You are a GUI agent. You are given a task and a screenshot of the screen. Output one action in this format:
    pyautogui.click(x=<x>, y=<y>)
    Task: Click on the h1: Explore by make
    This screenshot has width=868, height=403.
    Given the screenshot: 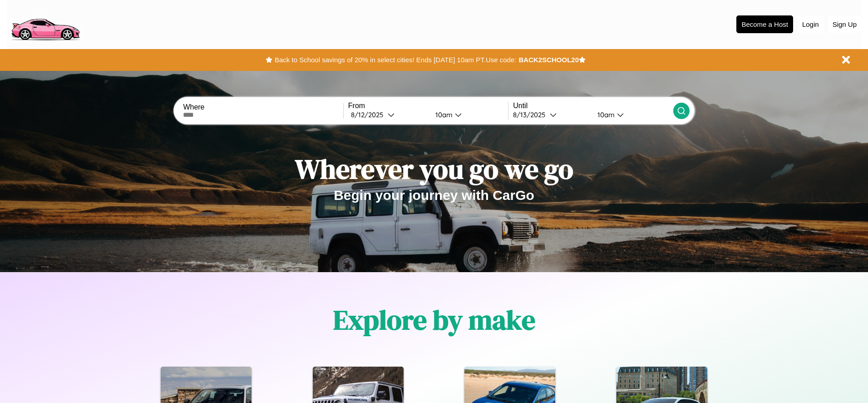 What is the action you would take?
    pyautogui.click(x=434, y=320)
    